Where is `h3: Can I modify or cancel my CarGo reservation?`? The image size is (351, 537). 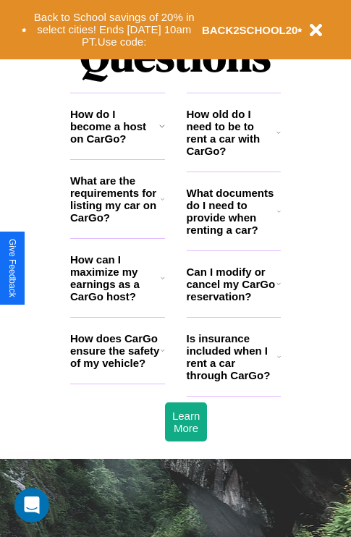
h3: Can I modify or cancel my CarGo reservation? is located at coordinates (232, 284).